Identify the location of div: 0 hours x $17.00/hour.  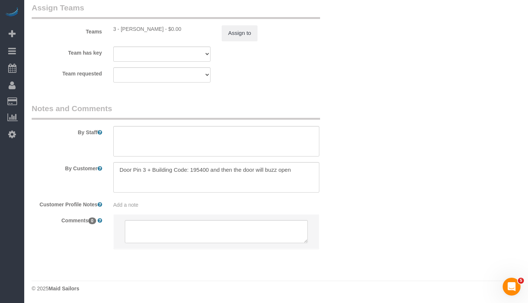
(162, 29).